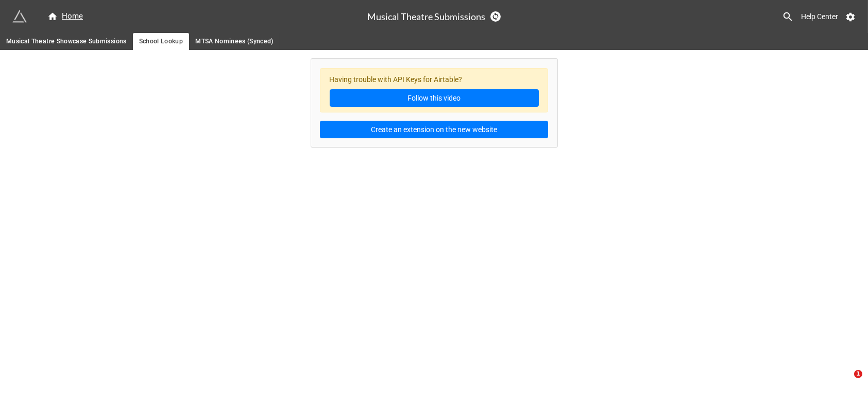 This screenshot has height=405, width=868. What do you see at coordinates (820, 17) in the screenshot?
I see `a: Help Center` at bounding box center [820, 17].